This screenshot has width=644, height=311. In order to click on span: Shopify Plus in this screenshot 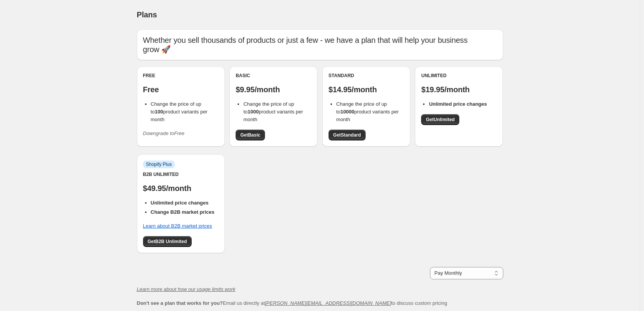, I will do `click(159, 164)`.